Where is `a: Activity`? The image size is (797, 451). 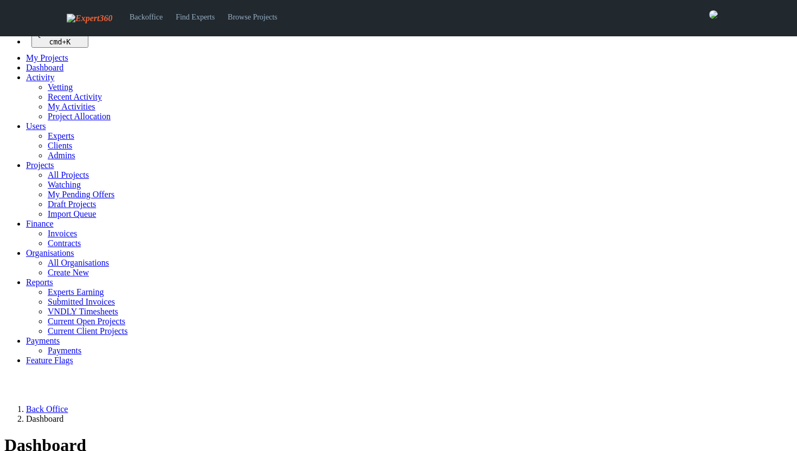
a: Activity is located at coordinates (40, 77).